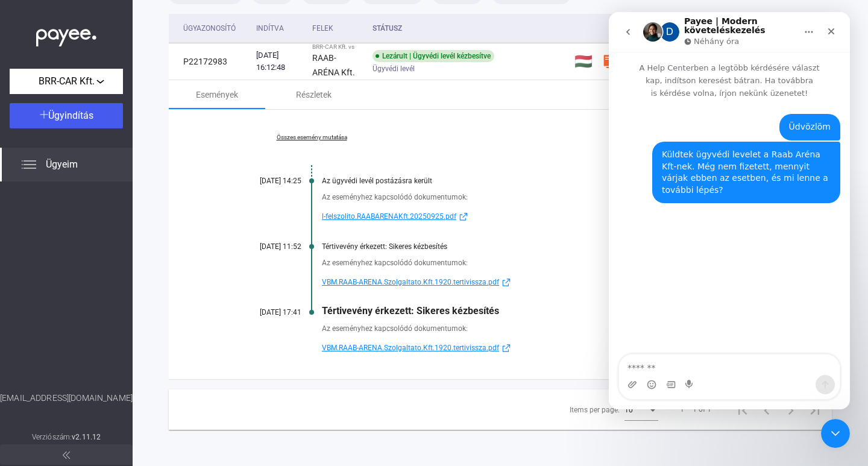  I want to click on img: Profile image for Gréta, so click(44, 20).